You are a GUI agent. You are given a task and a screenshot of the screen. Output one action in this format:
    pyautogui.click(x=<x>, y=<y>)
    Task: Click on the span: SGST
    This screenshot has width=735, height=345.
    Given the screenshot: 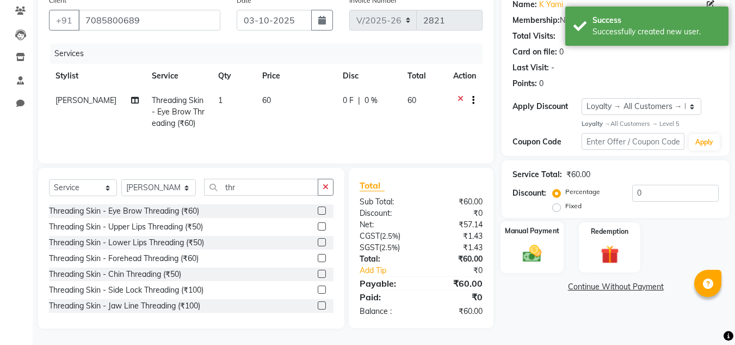 What is the action you would take?
    pyautogui.click(x=370, y=247)
    